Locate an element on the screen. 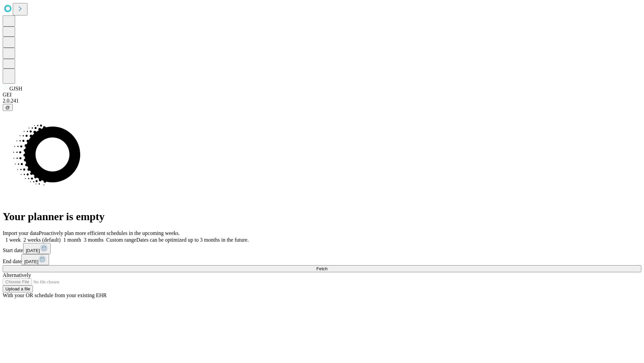 Image resolution: width=644 pixels, height=363 pixels. span: GJSH is located at coordinates (16, 88).